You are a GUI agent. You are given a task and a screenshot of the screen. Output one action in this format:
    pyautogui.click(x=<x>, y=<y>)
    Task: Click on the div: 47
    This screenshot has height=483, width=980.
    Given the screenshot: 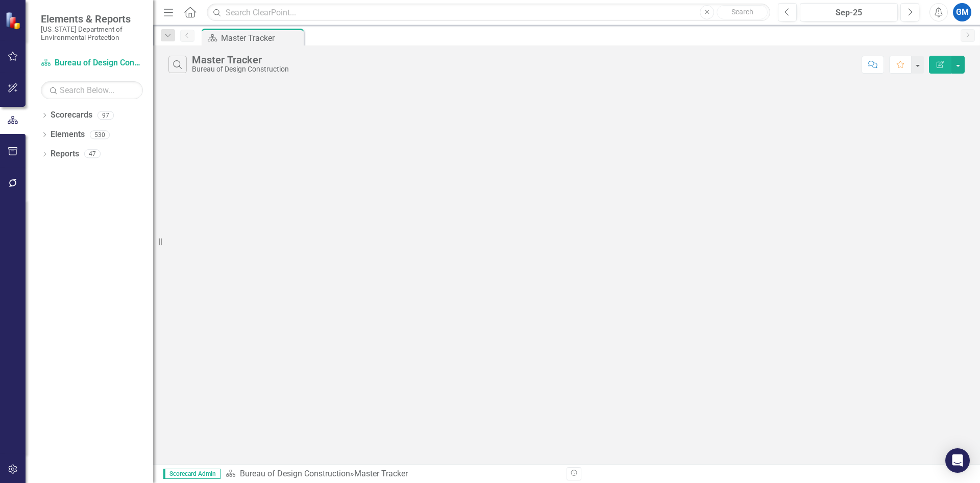 What is the action you would take?
    pyautogui.click(x=92, y=154)
    